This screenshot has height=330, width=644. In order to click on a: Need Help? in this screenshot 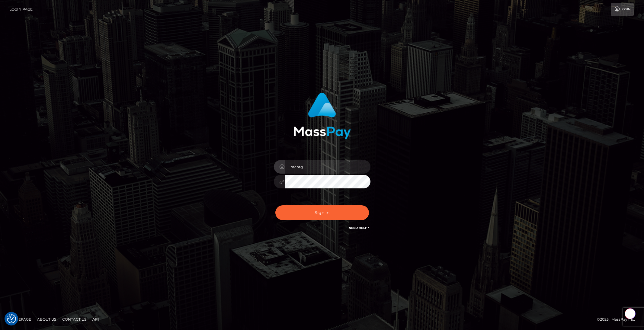, I will do `click(359, 228)`.